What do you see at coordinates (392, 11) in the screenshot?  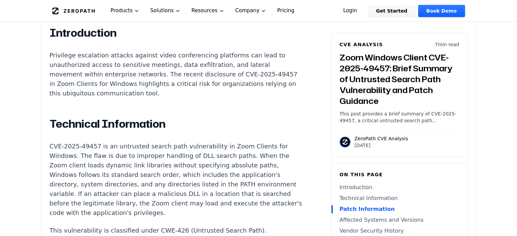 I see `a: Get Started` at bounding box center [392, 11].